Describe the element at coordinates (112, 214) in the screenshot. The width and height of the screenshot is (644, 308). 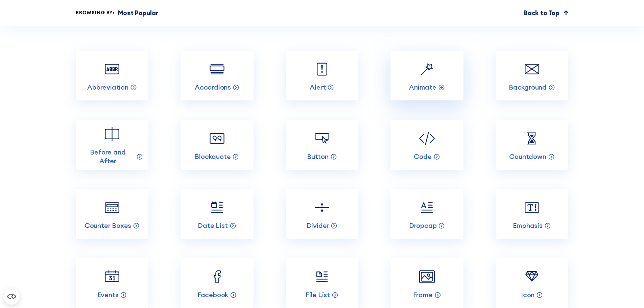
I see `a: Counter Boxes` at that location.